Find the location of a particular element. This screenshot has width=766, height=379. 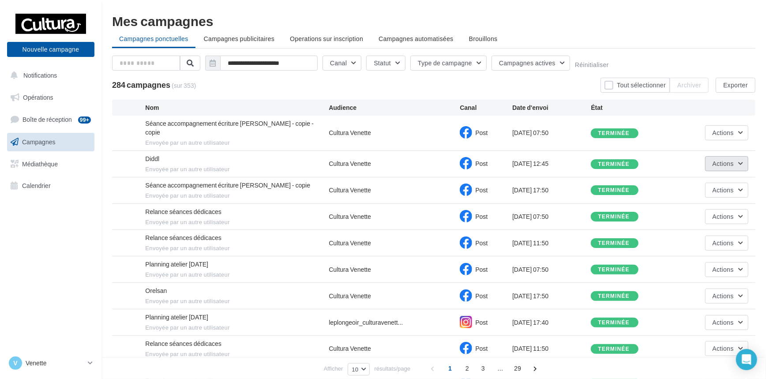

span: Boîte de réception is located at coordinates (47, 119).